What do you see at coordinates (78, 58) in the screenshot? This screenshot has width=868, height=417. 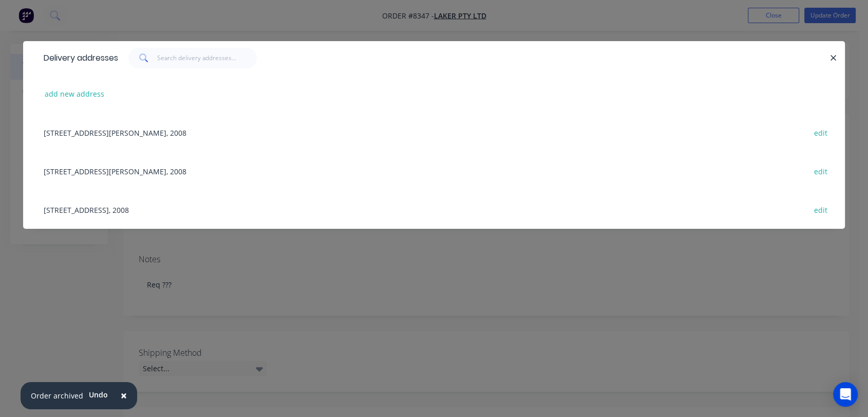 I see `div: Delivery addresses` at bounding box center [78, 58].